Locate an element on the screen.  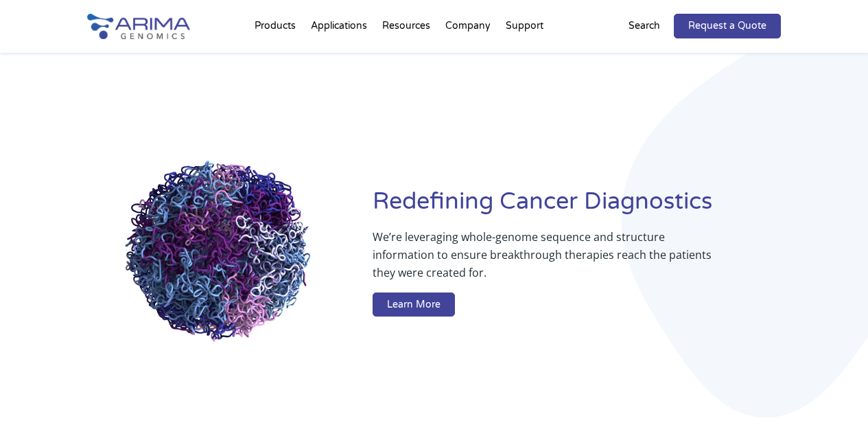
p: We’re leveraging whole-genome sequence and structure information to ensure breakthrough therapies... is located at coordinates (549, 260).